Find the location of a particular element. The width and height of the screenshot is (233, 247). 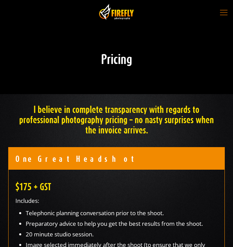

li: 20 minute studio session. is located at coordinates (122, 234).